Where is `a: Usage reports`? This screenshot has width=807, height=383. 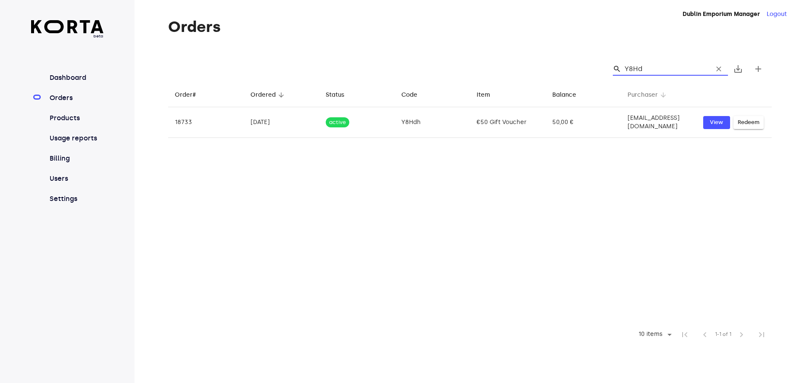
a: Usage reports is located at coordinates (76, 138).